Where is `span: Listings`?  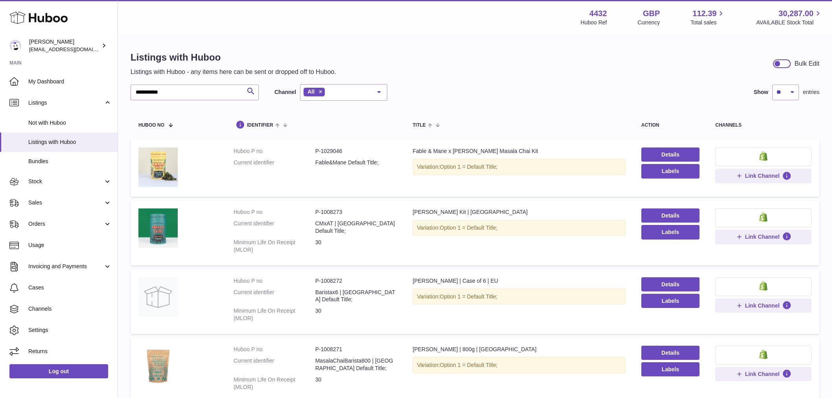 span: Listings is located at coordinates (66, 103).